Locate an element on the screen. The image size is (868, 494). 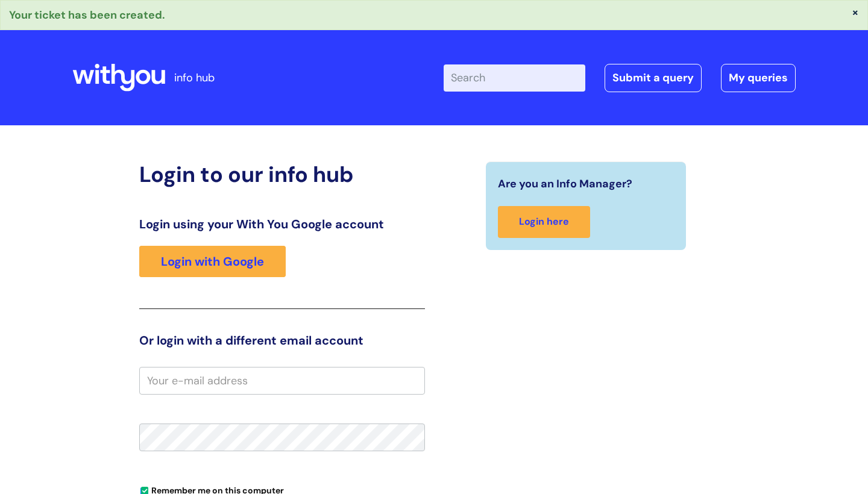
input: Search is located at coordinates (514, 78).